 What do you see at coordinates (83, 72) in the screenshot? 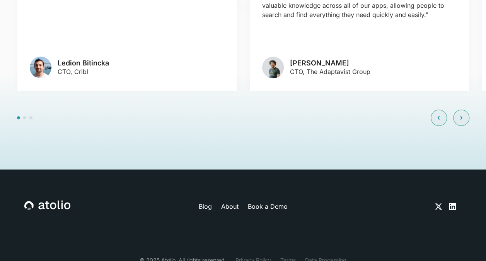
I see `p: CTO, Cribl` at bounding box center [83, 72].